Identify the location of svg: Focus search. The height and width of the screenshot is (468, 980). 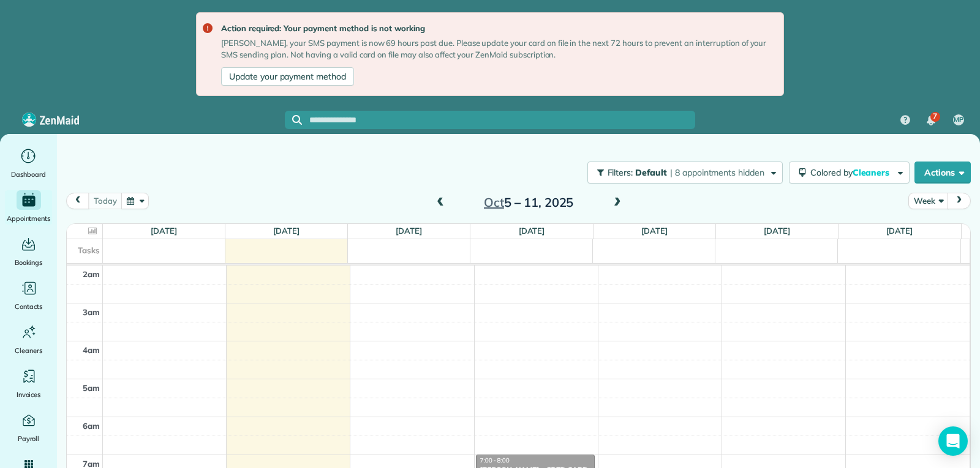
(297, 120).